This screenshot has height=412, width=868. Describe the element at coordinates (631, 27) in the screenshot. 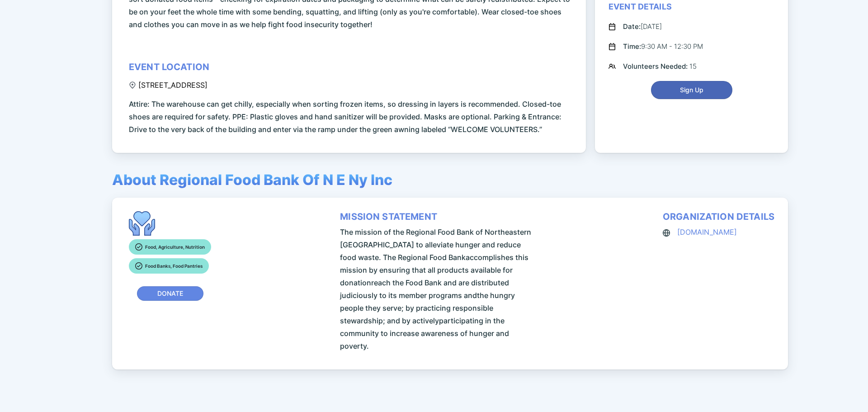

I see `span: Date:` at that location.